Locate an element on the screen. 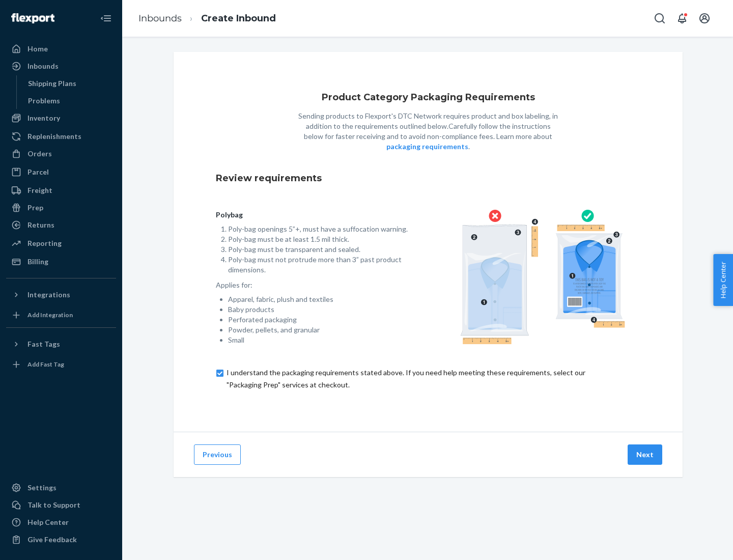 The height and width of the screenshot is (560, 733). a: Create Inbound is located at coordinates (238, 19).